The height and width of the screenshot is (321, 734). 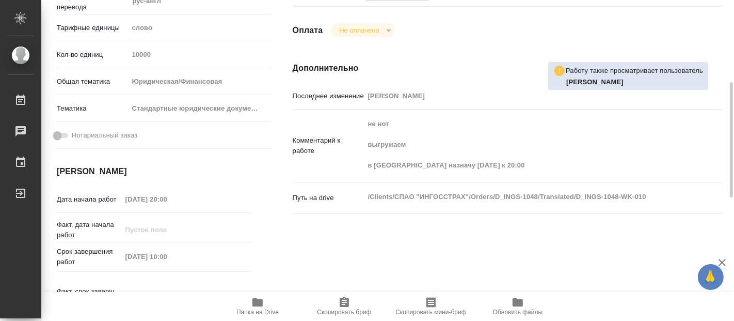 I want to click on span: Скопировать мини-бриф, so click(x=431, y=312).